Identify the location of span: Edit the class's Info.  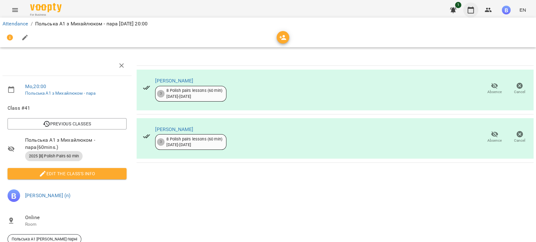
(67, 174).